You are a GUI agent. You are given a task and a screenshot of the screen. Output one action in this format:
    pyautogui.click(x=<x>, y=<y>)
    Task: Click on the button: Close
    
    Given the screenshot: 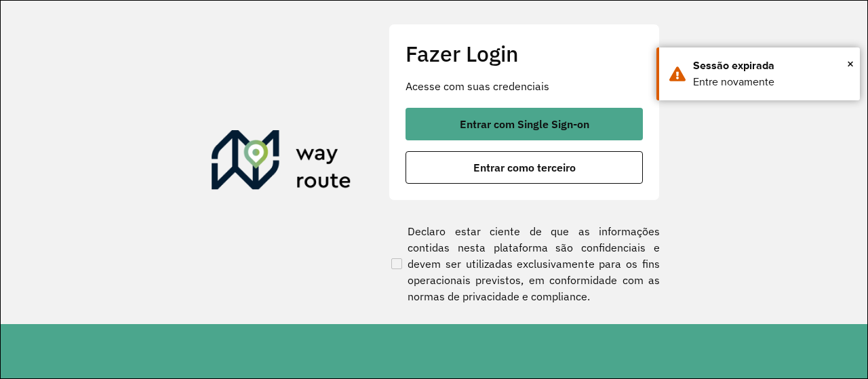 What is the action you would take?
    pyautogui.click(x=850, y=63)
    